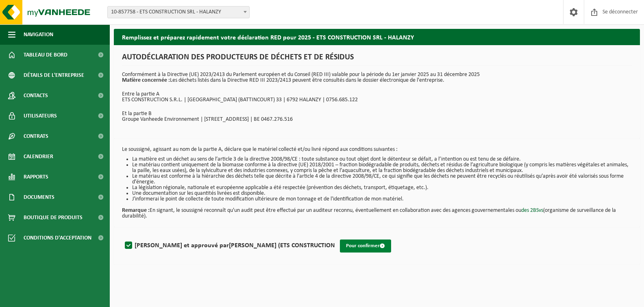 The image size is (644, 307). What do you see at coordinates (36, 136) in the screenshot?
I see `font: Contrats` at bounding box center [36, 136].